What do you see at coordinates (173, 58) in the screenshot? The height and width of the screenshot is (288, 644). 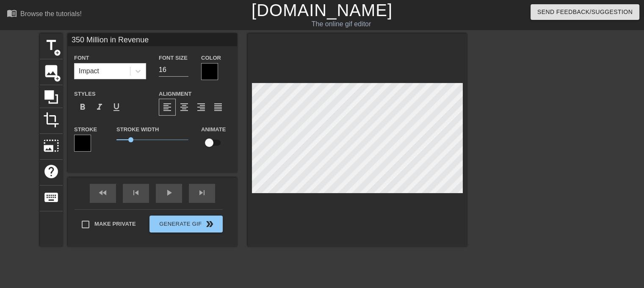 I see `label: Font Size` at bounding box center [173, 58].